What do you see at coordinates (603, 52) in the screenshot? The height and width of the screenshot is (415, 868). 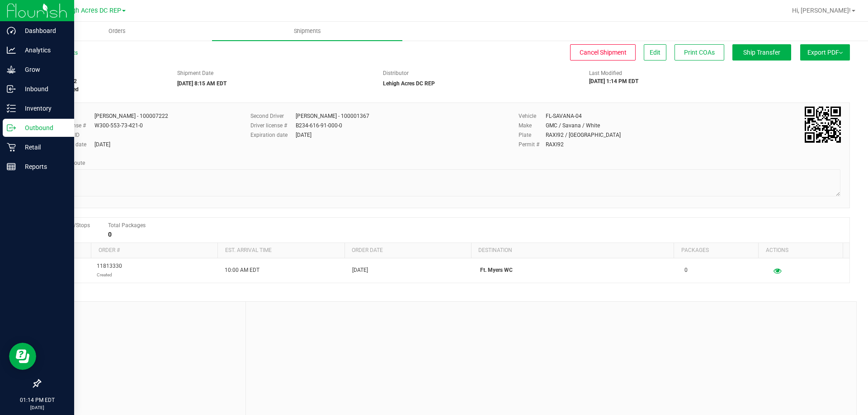 I see `span: Cancel Shipment` at bounding box center [603, 52].